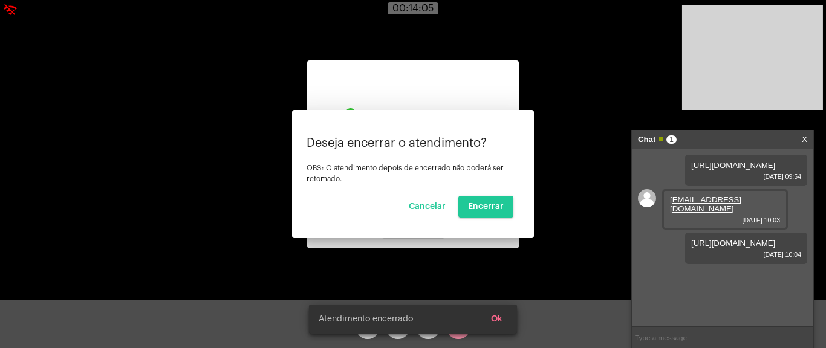 The image size is (826, 348). What do you see at coordinates (413, 143) in the screenshot?
I see `p: Deseja encerrar o atendimento?` at bounding box center [413, 143].